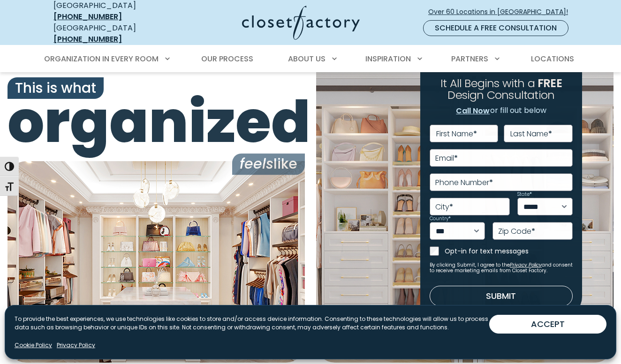 This screenshot has width=621, height=364. I want to click on span: About Us, so click(307, 59).